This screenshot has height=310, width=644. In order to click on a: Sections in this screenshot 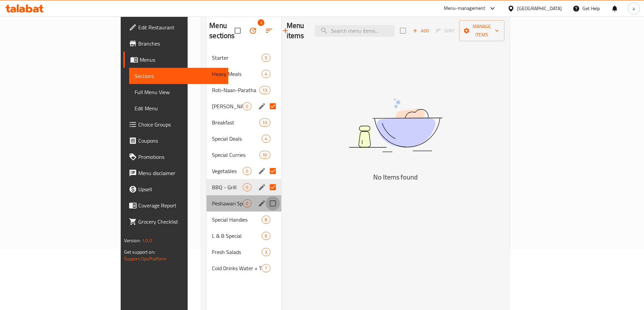, I will do `click(178, 76)`.